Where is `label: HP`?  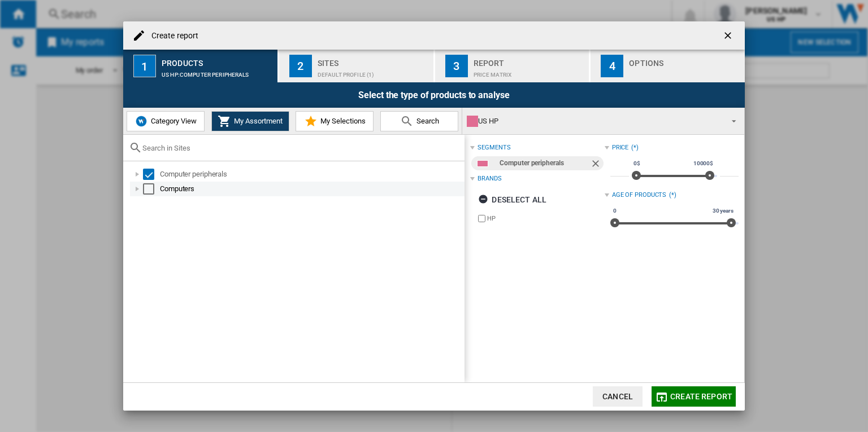
label: HP is located at coordinates (545, 218).